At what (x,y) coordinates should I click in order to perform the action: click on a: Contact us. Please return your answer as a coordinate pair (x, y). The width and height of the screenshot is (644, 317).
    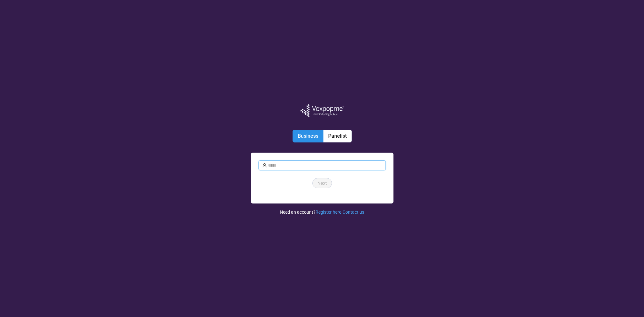
    Looking at the image, I should click on (353, 212).